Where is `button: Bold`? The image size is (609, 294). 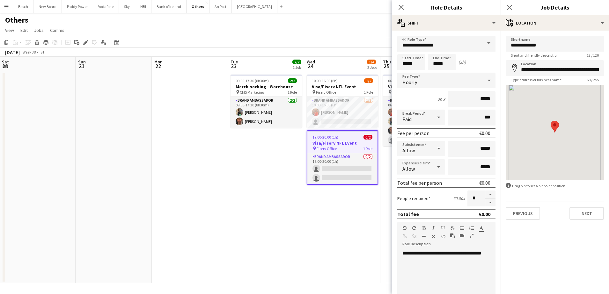 button: Bold is located at coordinates (424, 228).